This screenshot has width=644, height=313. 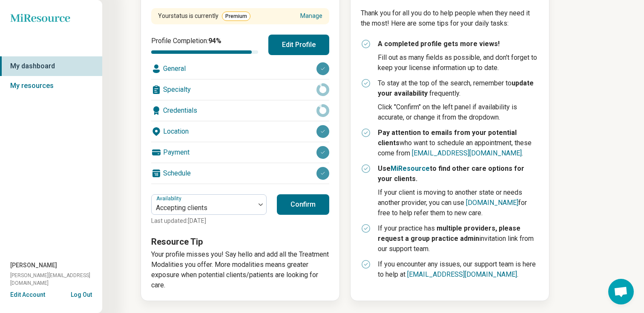 I want to click on p: If your client is moving to another state or needs another provider, you can use for free to help..., so click(x=459, y=203).